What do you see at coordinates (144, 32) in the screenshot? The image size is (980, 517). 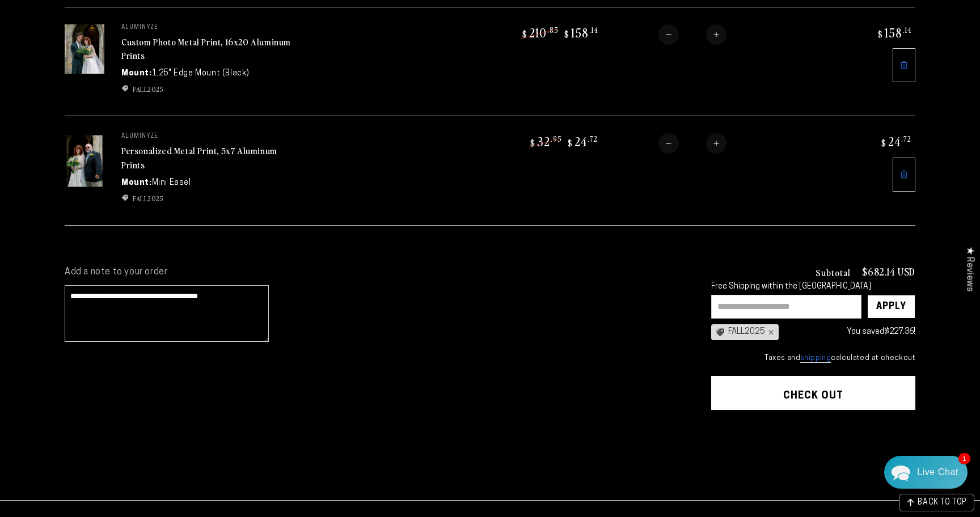 I see `img: Helga` at bounding box center [144, 32].